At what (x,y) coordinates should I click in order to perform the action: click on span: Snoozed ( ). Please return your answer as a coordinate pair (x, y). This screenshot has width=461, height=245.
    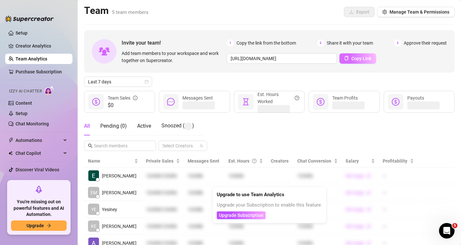
    Looking at the image, I should click on (178, 126).